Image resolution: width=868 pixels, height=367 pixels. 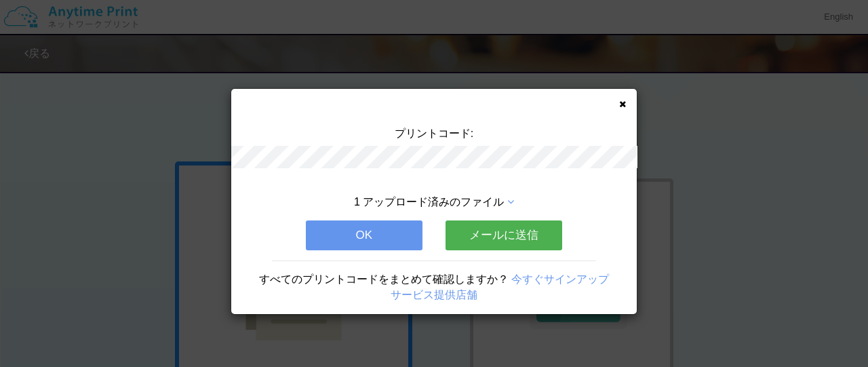 What do you see at coordinates (504, 235) in the screenshot?
I see `button: メールに送信` at bounding box center [504, 235].